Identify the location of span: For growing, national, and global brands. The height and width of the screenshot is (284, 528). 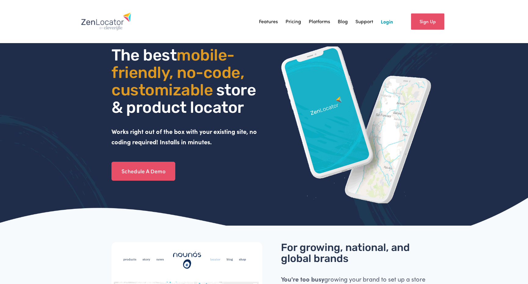
(347, 253).